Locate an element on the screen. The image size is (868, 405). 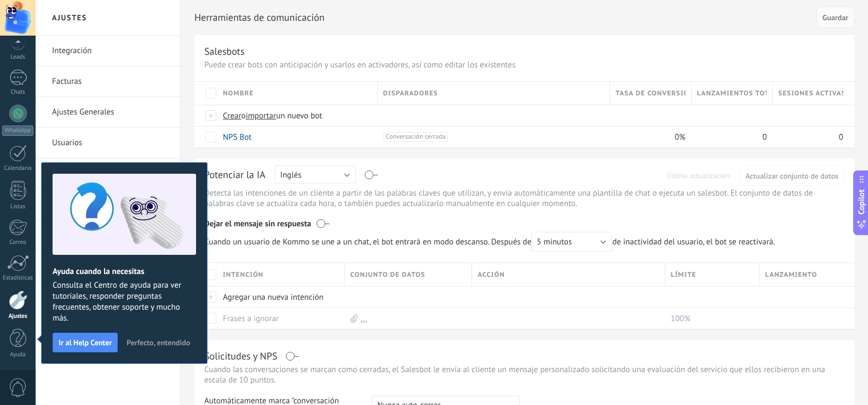
span: Disparadores is located at coordinates (411, 93).